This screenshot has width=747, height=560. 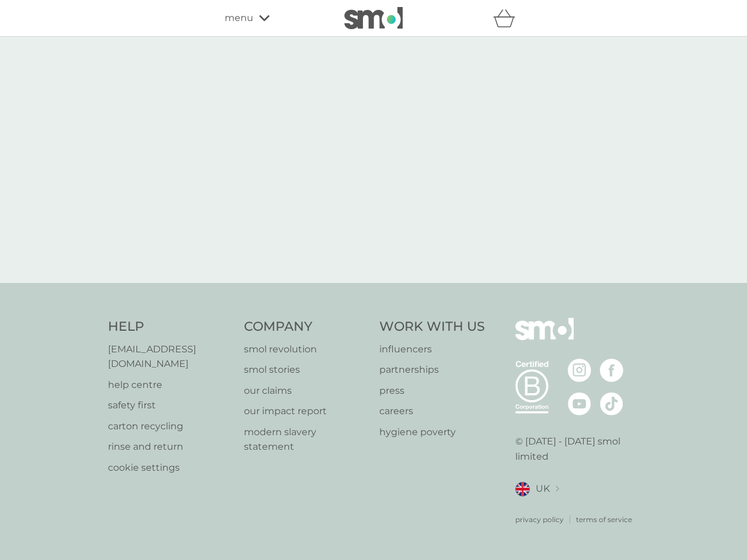 I want to click on span: menu, so click(x=239, y=18).